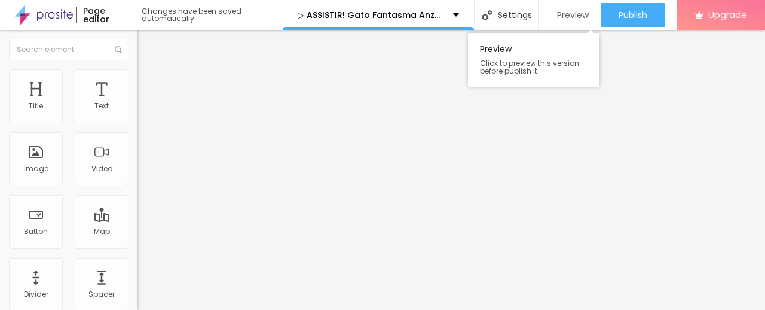 Image resolution: width=765 pixels, height=310 pixels. I want to click on span: Upgrade, so click(728, 14).